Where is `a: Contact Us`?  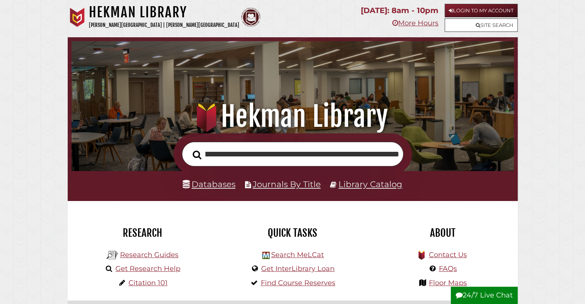
a: Contact Us is located at coordinates (448, 255).